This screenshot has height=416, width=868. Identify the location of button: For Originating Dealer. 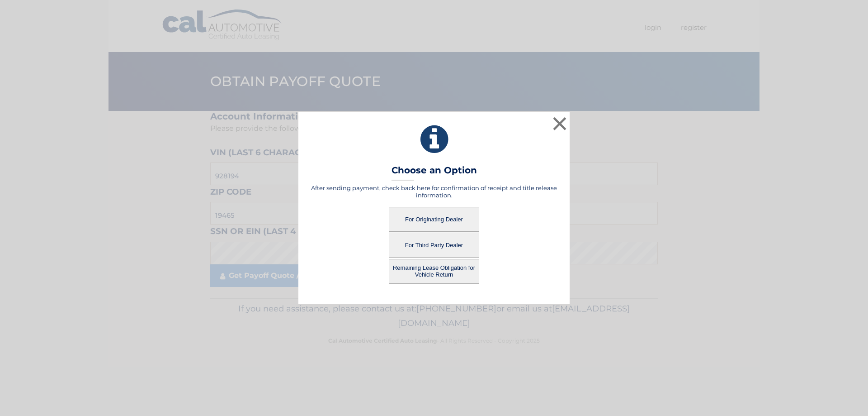
(434, 219).